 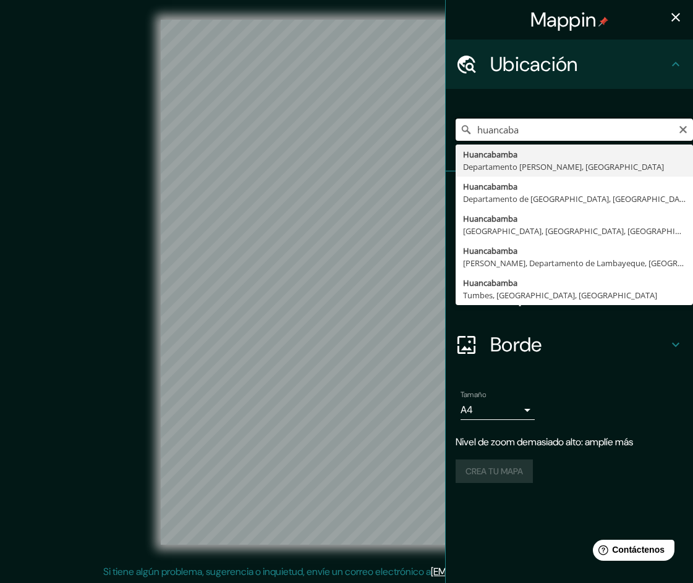 I want to click on font: Borde, so click(x=516, y=345).